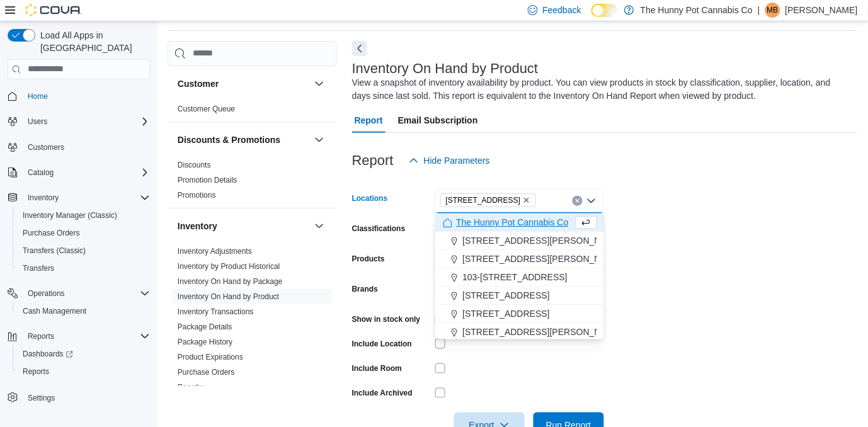 This screenshot has height=427, width=868. What do you see at coordinates (215, 312) in the screenshot?
I see `span: Inventory Transactions` at bounding box center [215, 312].